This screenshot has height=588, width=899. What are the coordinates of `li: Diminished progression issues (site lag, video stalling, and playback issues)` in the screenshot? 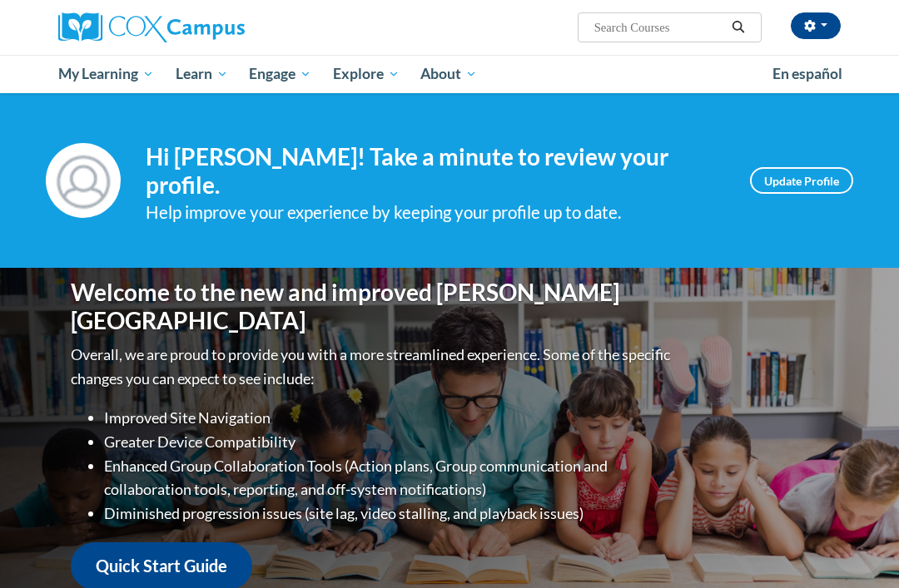 It's located at (388, 513).